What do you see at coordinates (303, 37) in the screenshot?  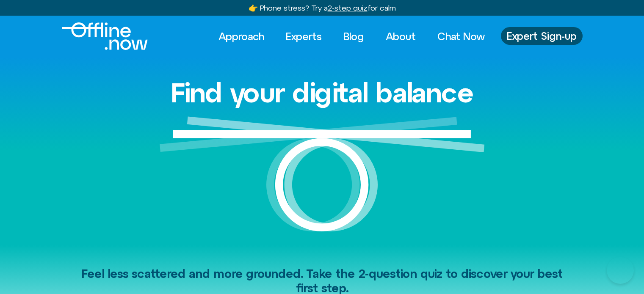 I see `a: Experts` at bounding box center [303, 37].